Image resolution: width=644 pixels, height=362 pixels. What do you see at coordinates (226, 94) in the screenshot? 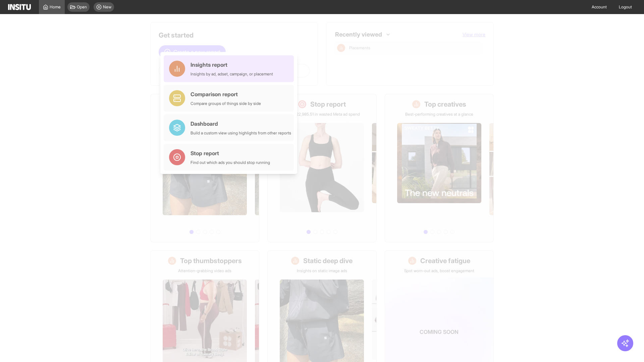
I see `div: Comparison report` at bounding box center [226, 94].